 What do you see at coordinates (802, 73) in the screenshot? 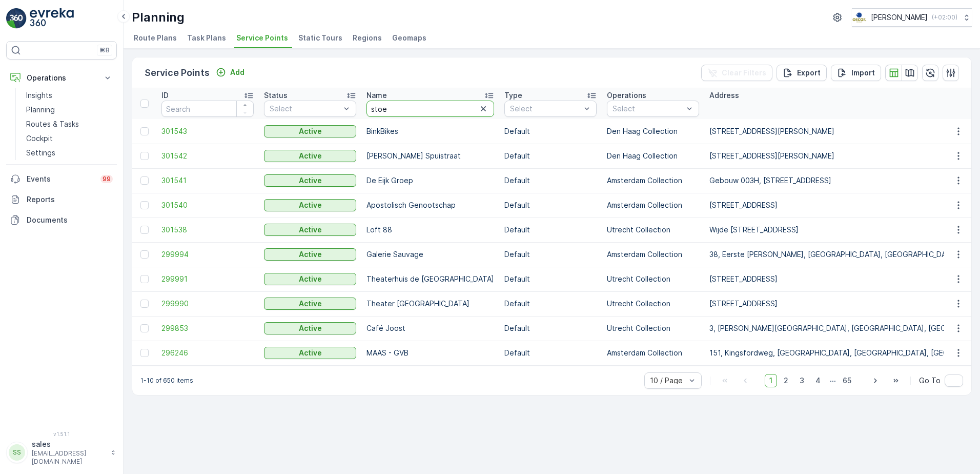
I see `button: Export` at bounding box center [802, 73].